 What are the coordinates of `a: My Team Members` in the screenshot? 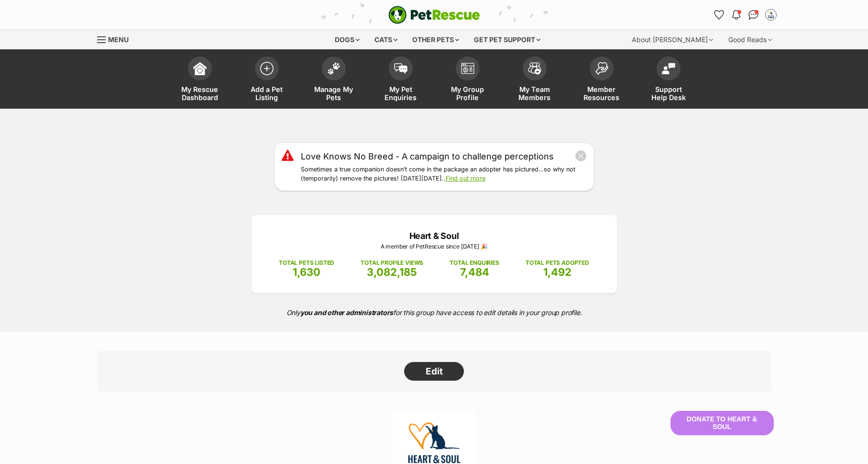 It's located at (535, 80).